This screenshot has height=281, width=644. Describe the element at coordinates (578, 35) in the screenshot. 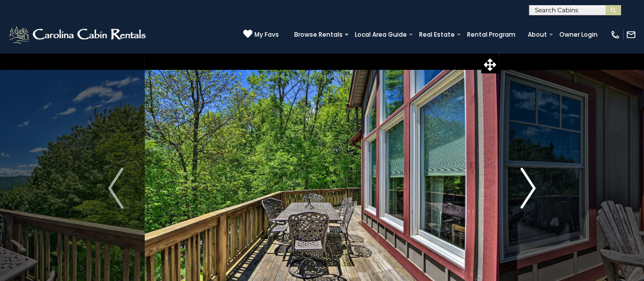

I see `a: Owner Login` at that location.